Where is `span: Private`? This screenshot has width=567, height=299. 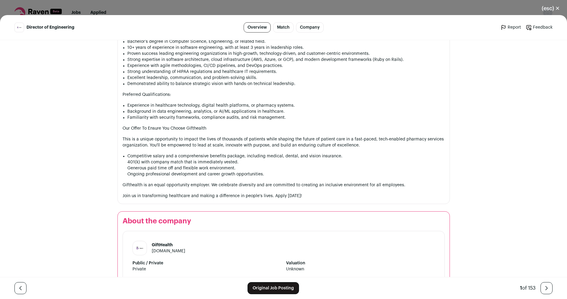
span: Private is located at coordinates (207, 269).